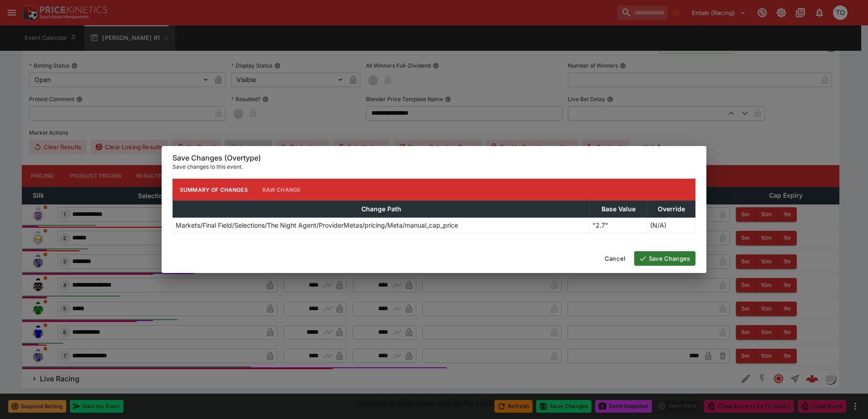 Image resolution: width=868 pixels, height=419 pixels. I want to click on p: Save changes to this event., so click(434, 167).